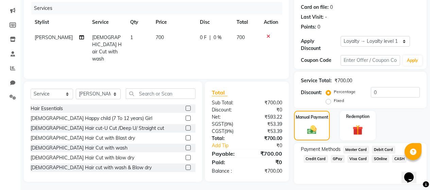  I want to click on span: 0 F, so click(203, 37).